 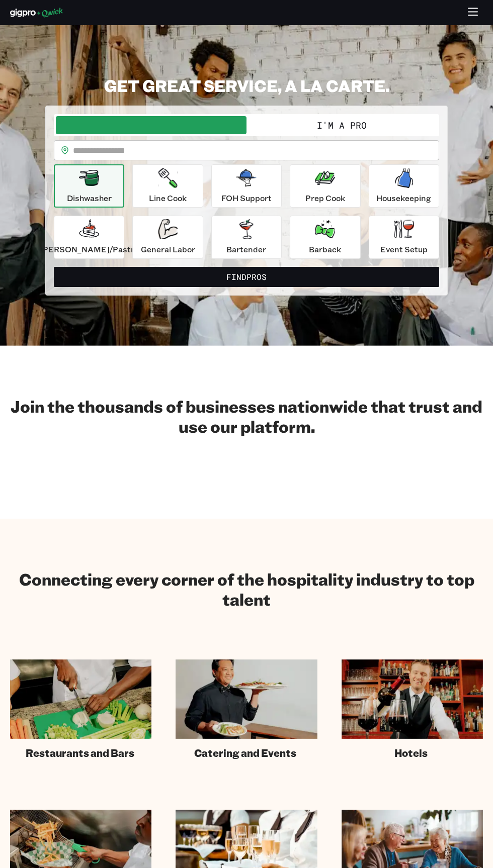 I want to click on button: FOH Support, so click(x=246, y=186).